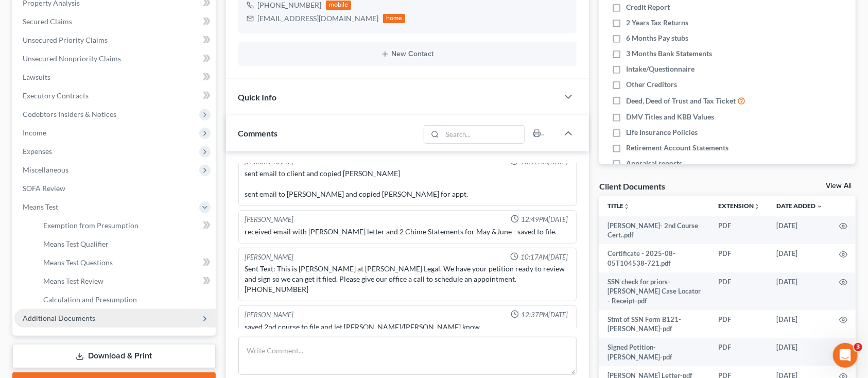  What do you see at coordinates (56, 96) in the screenshot?
I see `span: Executory Contracts` at bounding box center [56, 96].